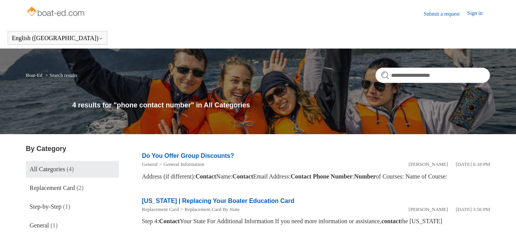 This screenshot has width=516, height=232. I want to click on li: Search results, so click(60, 75).